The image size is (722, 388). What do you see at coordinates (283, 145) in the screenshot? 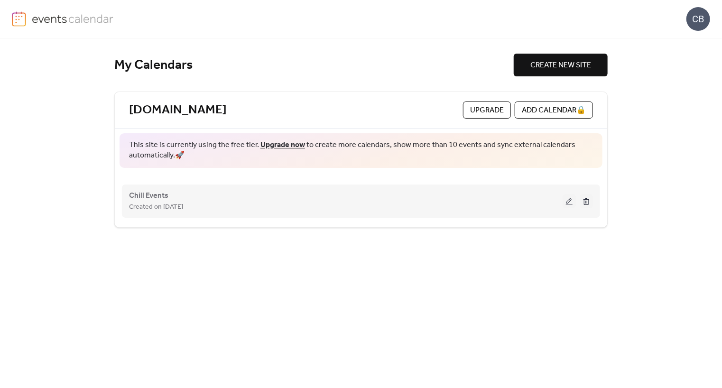
I see `a: Upgrade now` at bounding box center [283, 145].